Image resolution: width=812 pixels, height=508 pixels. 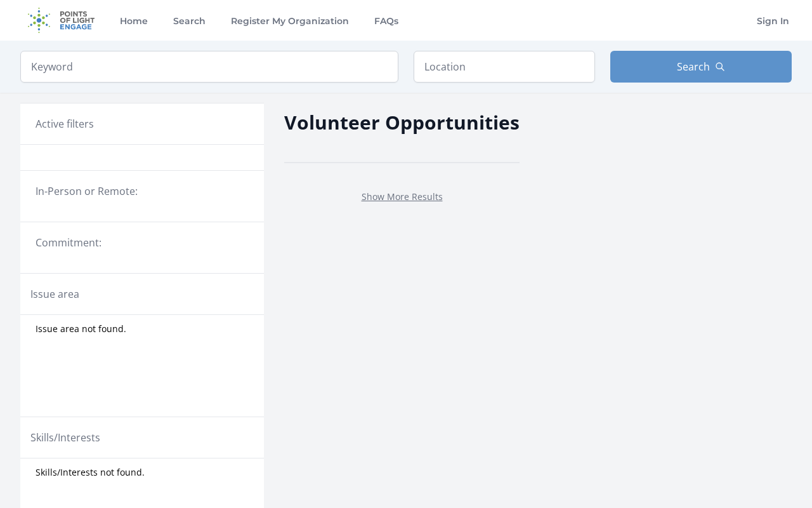 What do you see at coordinates (505, 66) in the screenshot?
I see `input: Location` at bounding box center [505, 66].